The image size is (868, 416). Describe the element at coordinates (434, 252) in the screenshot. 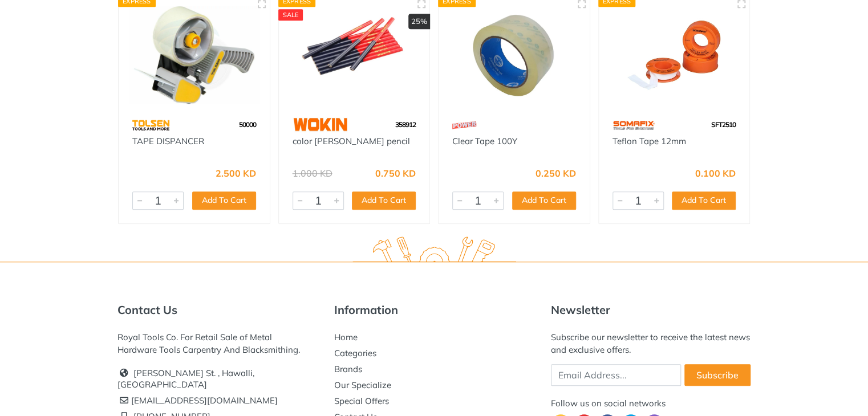

I see `img: royal.tools Logo` at that location.